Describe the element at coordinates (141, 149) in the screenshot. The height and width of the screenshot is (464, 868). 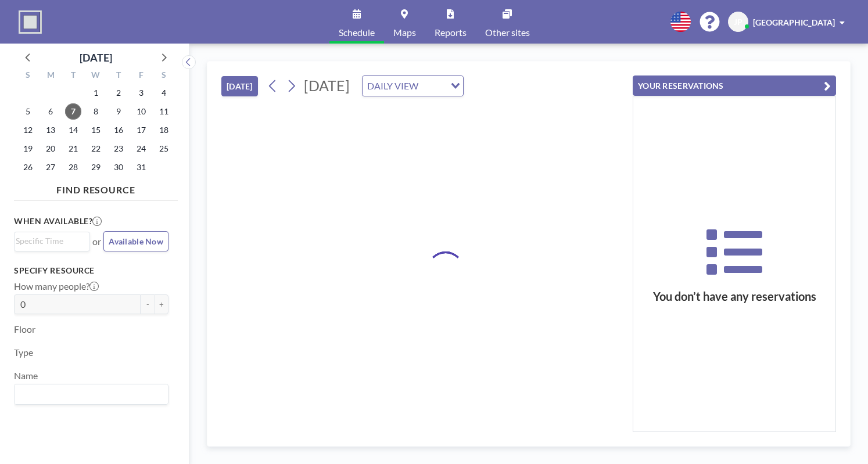
I see `span: Friday, October 24, 2025` at that location.